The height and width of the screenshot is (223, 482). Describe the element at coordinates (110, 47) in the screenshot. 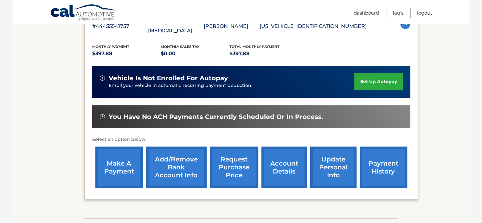

I see `span: Monthly Payment` at that location.